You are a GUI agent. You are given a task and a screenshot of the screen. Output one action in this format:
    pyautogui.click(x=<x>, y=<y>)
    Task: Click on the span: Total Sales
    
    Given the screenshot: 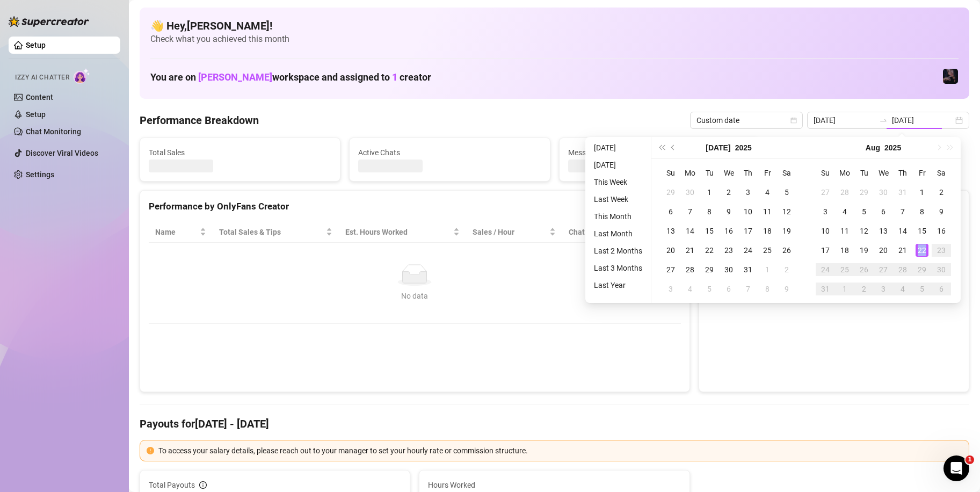 What is the action you would take?
    pyautogui.click(x=240, y=153)
    